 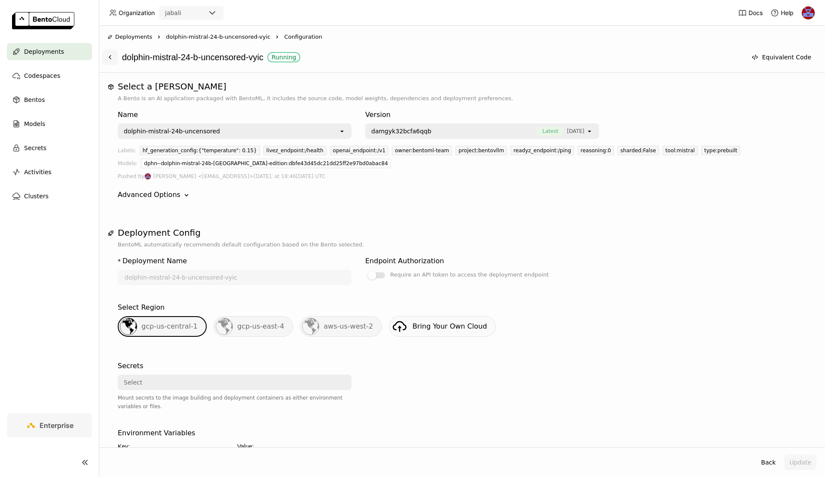 What do you see at coordinates (49, 52) in the screenshot?
I see `a: Deployments` at bounding box center [49, 52].